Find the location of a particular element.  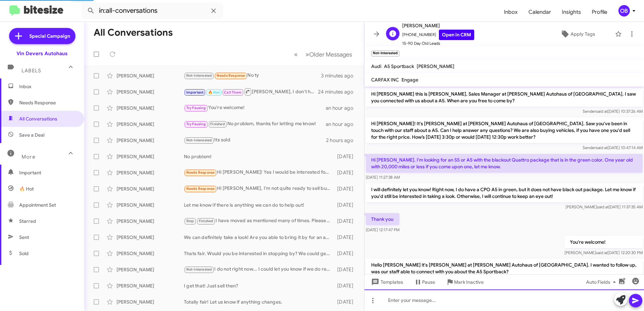

div: Its sold is located at coordinates (255, 140).